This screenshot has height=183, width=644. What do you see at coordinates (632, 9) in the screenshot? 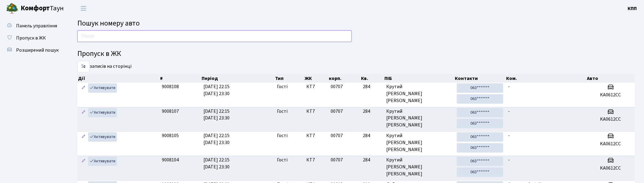
I see `a: КПП` at bounding box center [632, 9].